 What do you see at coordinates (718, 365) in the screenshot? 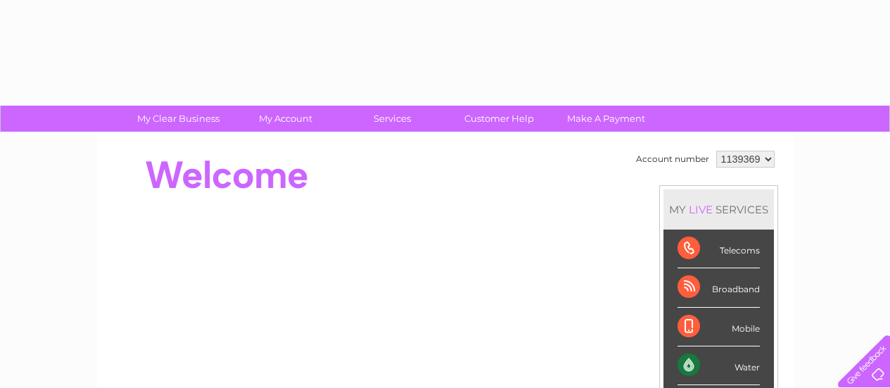
I see `div: Water` at bounding box center [718, 365].